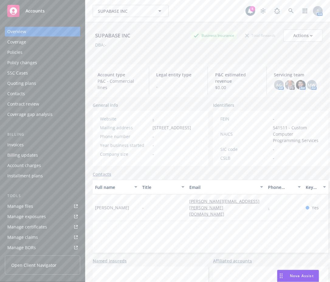  What do you see at coordinates (43, 63) in the screenshot?
I see `a: Policy changes` at bounding box center [43, 63].